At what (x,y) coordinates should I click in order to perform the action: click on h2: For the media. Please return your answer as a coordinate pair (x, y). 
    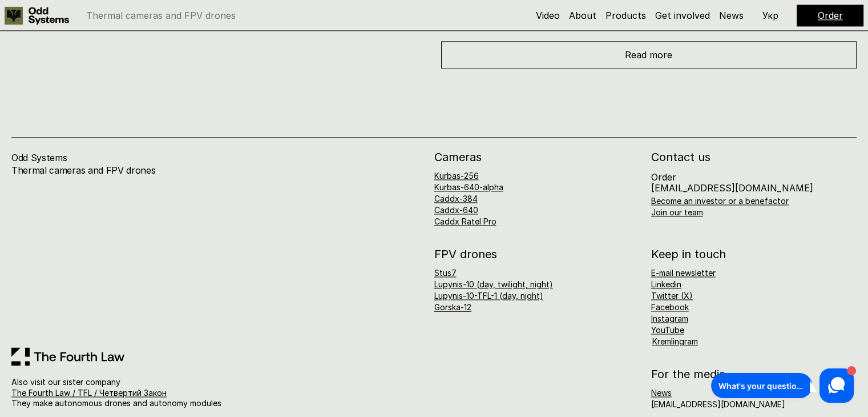
    Looking at the image, I should click on (754, 374).